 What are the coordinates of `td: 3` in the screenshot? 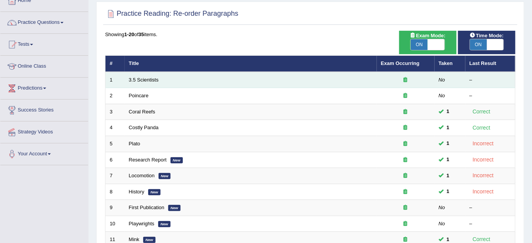 It's located at (115, 112).